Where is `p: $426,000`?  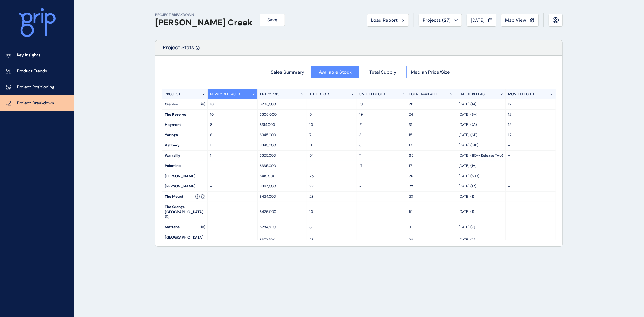
p: $426,000 is located at coordinates (282, 212).